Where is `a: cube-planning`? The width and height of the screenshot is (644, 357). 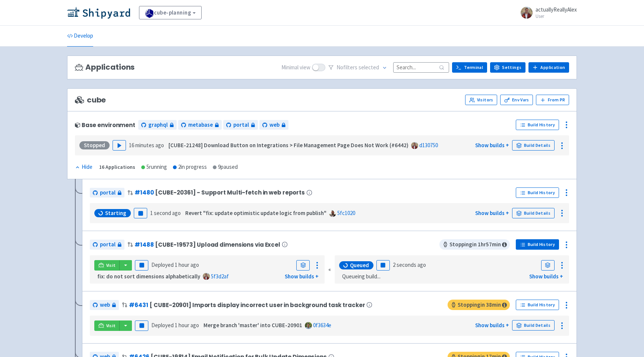
a: cube-planning is located at coordinates (170, 13).